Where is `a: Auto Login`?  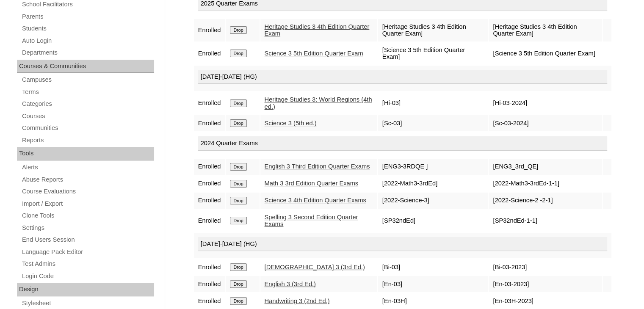 a: Auto Login is located at coordinates (88, 40).